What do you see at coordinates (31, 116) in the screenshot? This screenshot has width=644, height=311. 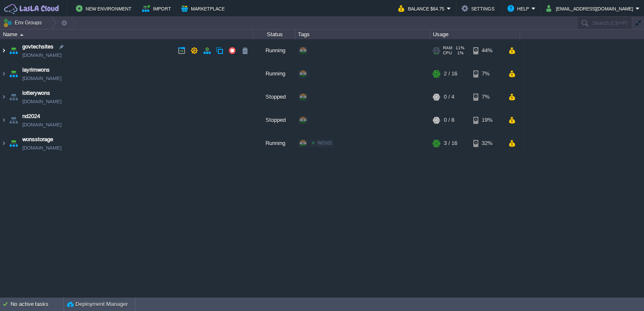 I see `a: nd2024` at bounding box center [31, 116].